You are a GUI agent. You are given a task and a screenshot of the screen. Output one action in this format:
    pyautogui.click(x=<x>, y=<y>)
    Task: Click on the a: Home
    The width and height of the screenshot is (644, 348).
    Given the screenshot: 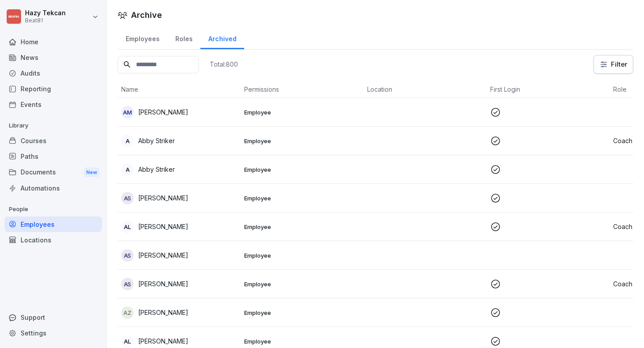 What is the action you would take?
    pyautogui.click(x=54, y=42)
    